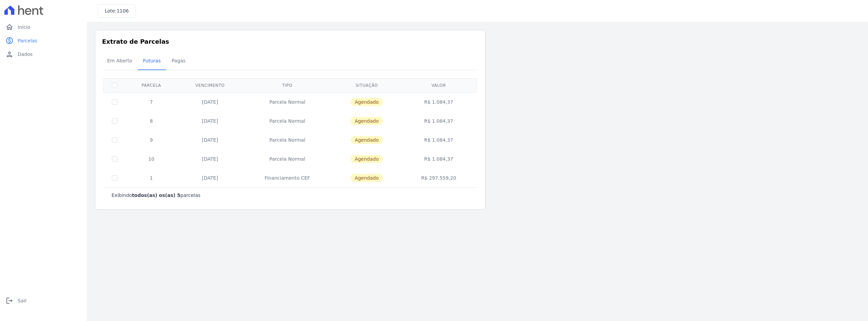 This screenshot has width=868, height=321. Describe the element at coordinates (178, 60) in the screenshot. I see `span: Pagas` at that location.